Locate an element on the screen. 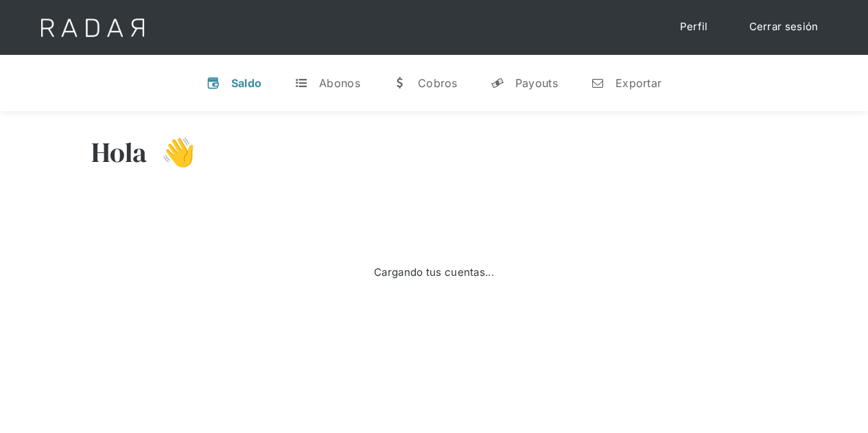 The image size is (868, 433). div: Saldo is located at coordinates (246, 83).